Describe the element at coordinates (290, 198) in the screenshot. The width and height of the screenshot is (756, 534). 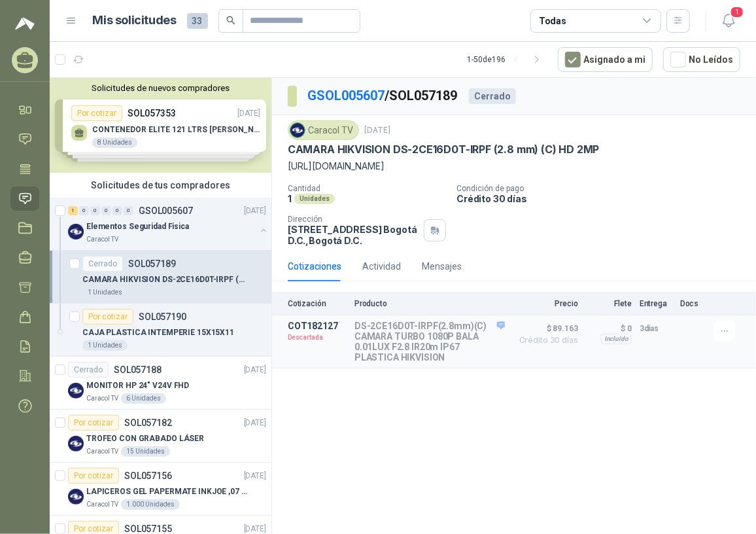
I see `p: 1` at that location.